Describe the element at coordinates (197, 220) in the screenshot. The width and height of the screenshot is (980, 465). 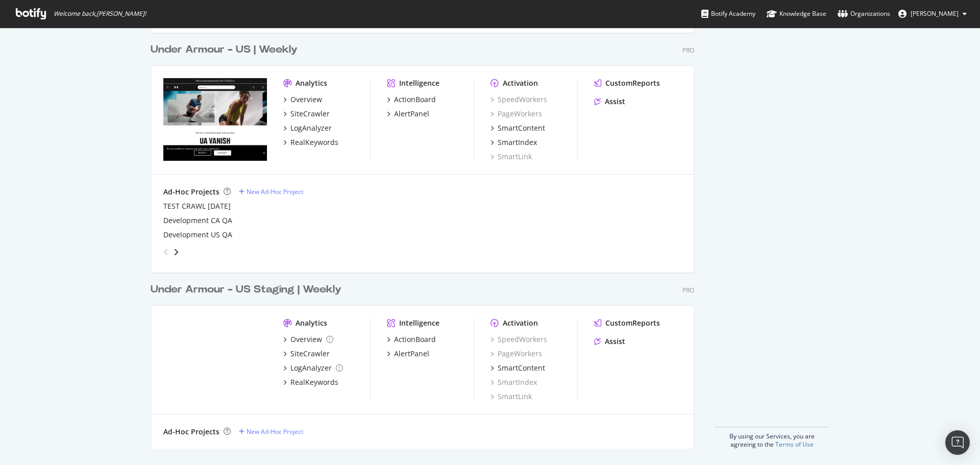
I see `a: Development CA QA` at that location.